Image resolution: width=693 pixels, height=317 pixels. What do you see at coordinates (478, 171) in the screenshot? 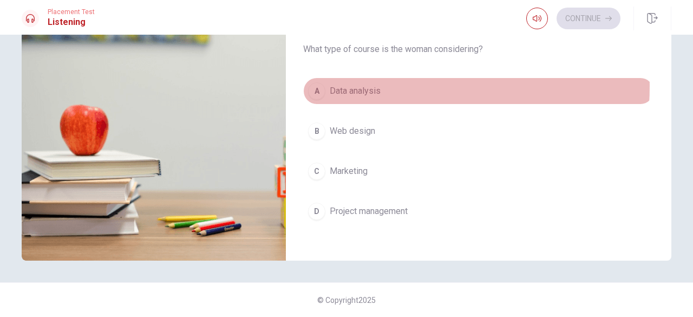
I see `button: CMarketing` at bounding box center [478, 171].